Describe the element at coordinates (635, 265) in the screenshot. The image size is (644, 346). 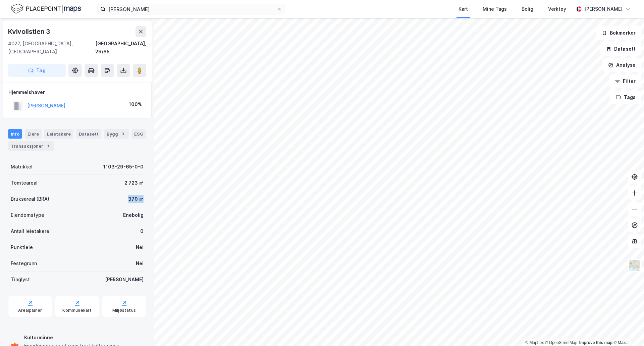
I see `img: Z` at that location.